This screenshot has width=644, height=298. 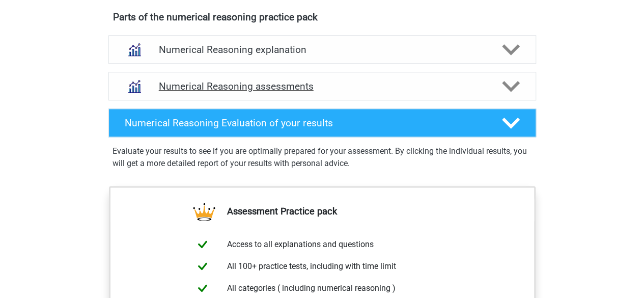 I want to click on a: Numerical Reasoning Evaluation of your results, so click(x=322, y=123).